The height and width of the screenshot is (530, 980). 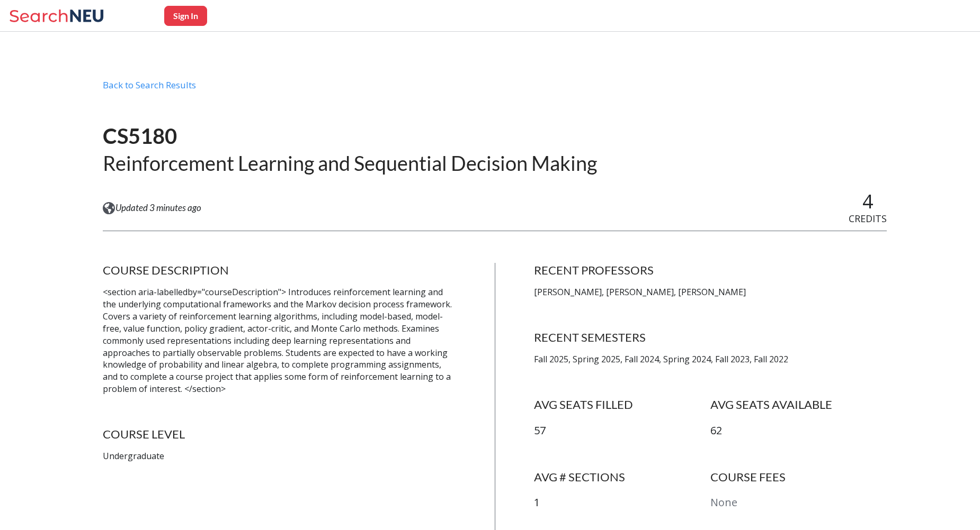 I want to click on h4: AVG SEATS FILLED, so click(x=622, y=405).